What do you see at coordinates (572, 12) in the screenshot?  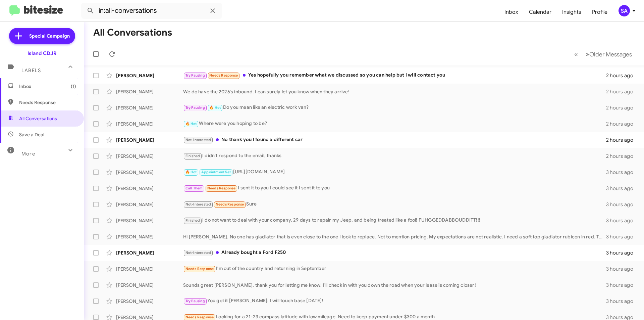 I see `a: Insights` at bounding box center [572, 12].